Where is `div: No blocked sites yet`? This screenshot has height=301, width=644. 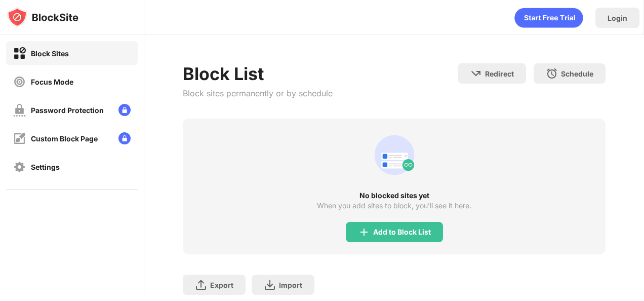 div: No blocked sites yet is located at coordinates (394, 196).